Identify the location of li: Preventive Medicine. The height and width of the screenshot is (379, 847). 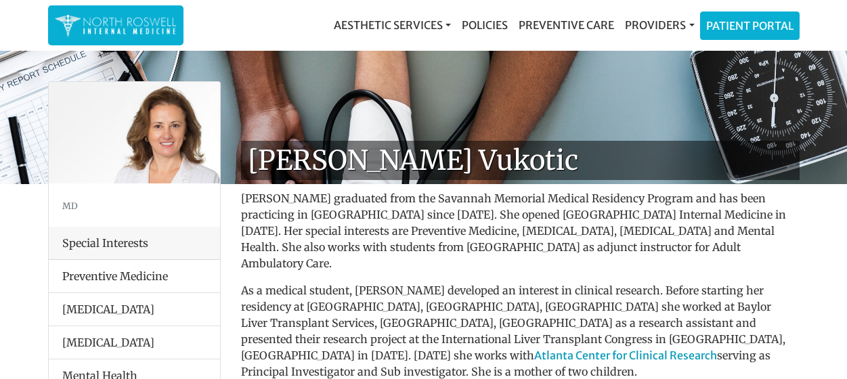
(134, 276).